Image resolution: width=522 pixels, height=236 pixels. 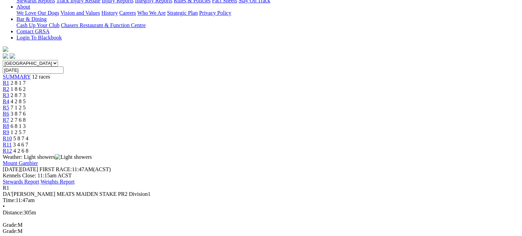 What do you see at coordinates (6, 120) in the screenshot?
I see `a: R7` at bounding box center [6, 120].